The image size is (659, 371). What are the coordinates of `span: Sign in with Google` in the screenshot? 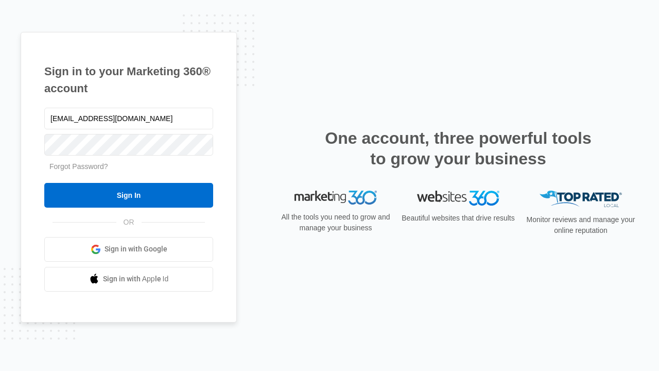 It's located at (136, 249).